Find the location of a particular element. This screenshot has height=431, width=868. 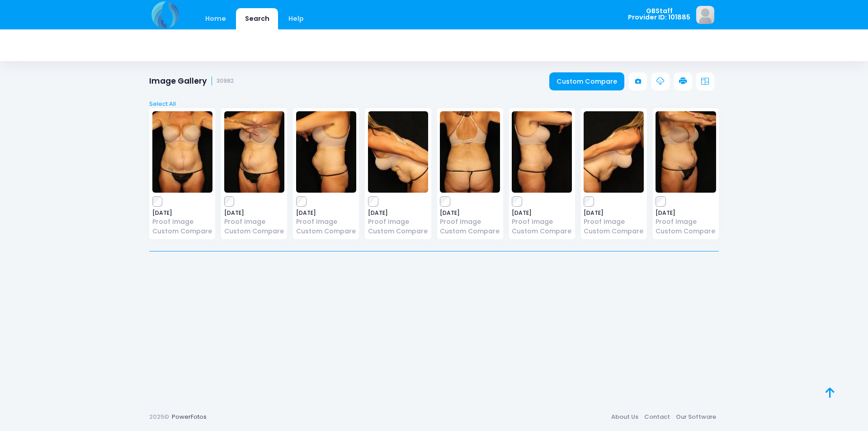

a: Contact is located at coordinates (657, 417).